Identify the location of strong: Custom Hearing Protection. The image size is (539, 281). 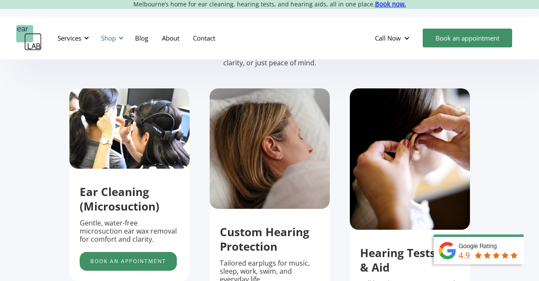
(265, 239).